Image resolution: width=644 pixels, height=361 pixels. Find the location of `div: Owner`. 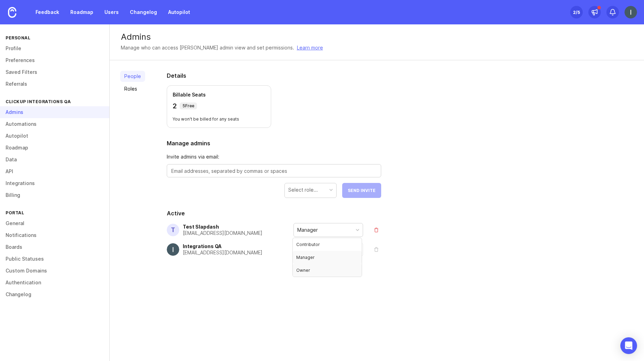

div: Owner is located at coordinates (327, 270).